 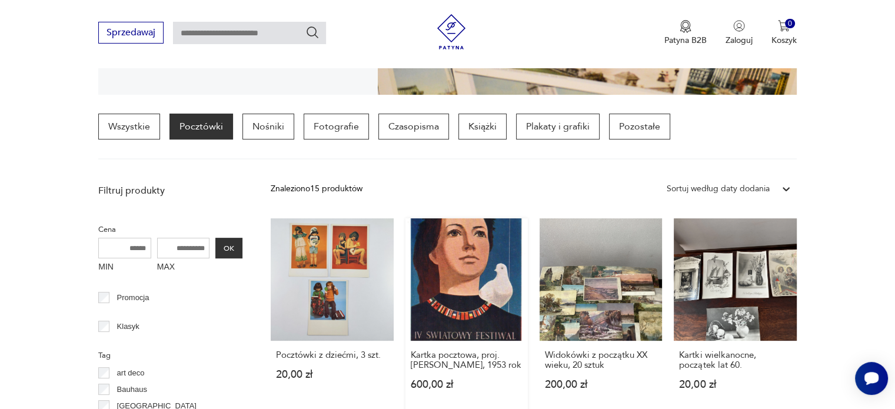 I want to click on p: Filtruj produkty, so click(x=170, y=191).